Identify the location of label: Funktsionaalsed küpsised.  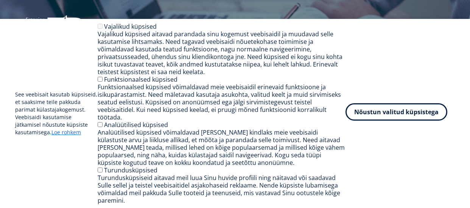
(141, 80).